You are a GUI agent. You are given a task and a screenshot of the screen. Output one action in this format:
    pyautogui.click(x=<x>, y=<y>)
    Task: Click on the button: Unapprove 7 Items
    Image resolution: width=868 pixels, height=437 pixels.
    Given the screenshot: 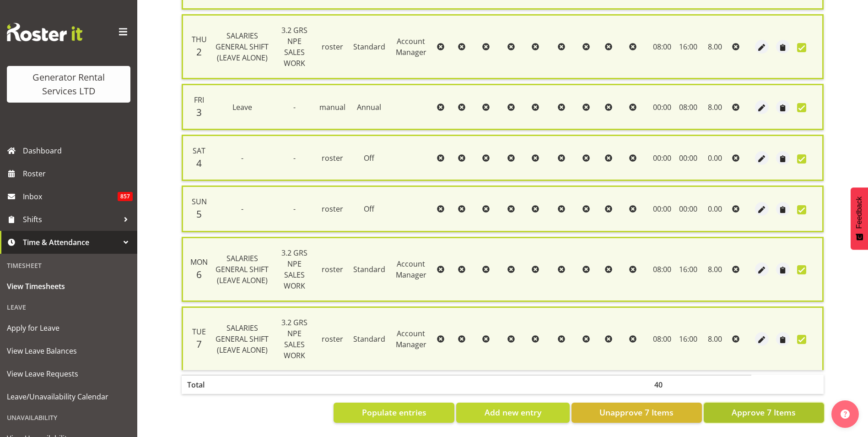 What is the action you would take?
    pyautogui.click(x=637, y=413)
    